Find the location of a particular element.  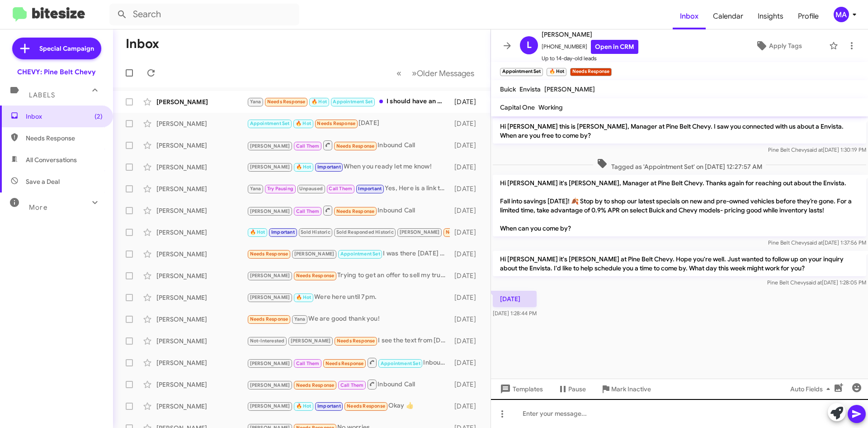

a: Special Campaign is located at coordinates (57, 48).